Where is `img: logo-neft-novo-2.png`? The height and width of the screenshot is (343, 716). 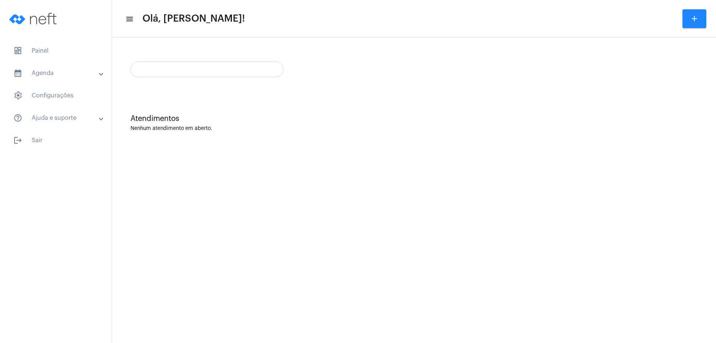 img: logo-neft-novo-2.png is located at coordinates (34, 19).